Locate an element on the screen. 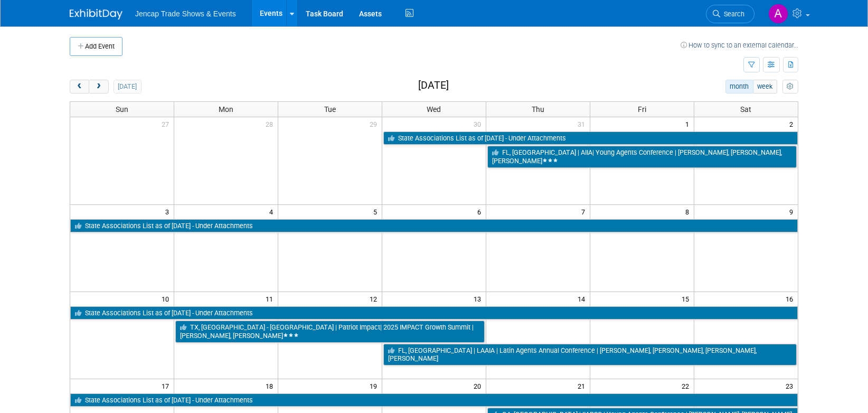  span: 23 is located at coordinates (791, 385).